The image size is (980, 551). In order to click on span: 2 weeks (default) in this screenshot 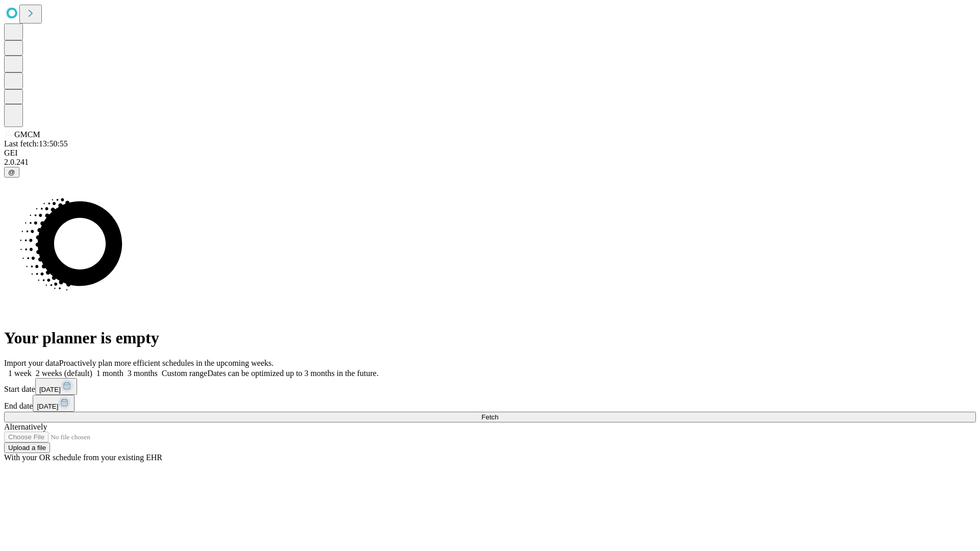, I will do `click(63, 373)`.